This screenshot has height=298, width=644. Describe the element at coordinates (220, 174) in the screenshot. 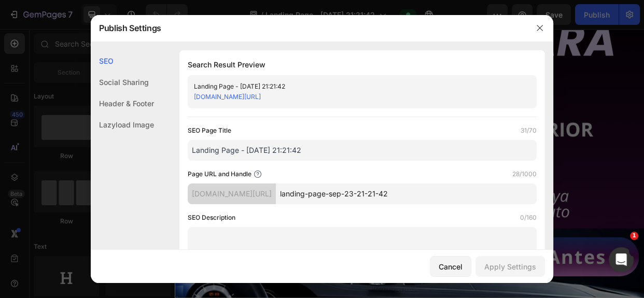

I see `label: Page URL and Handle` at that location.